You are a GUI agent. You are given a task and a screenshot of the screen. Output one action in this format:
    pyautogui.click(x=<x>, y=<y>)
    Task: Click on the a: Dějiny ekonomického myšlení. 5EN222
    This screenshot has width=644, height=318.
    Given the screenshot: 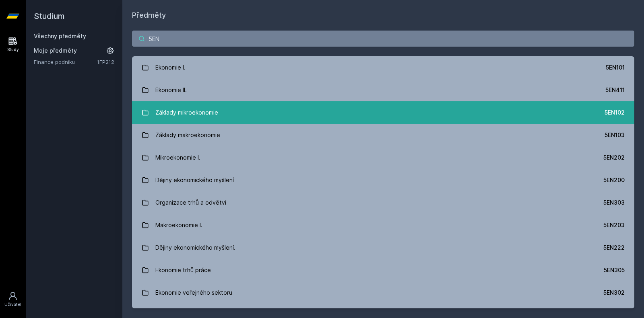 What is the action you would take?
    pyautogui.click(x=383, y=248)
    